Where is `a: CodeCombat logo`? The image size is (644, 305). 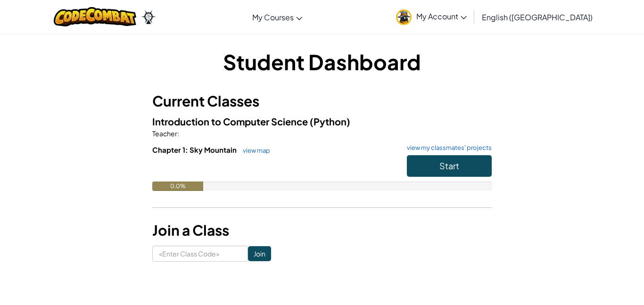
a: CodeCombat logo is located at coordinates (94, 17).